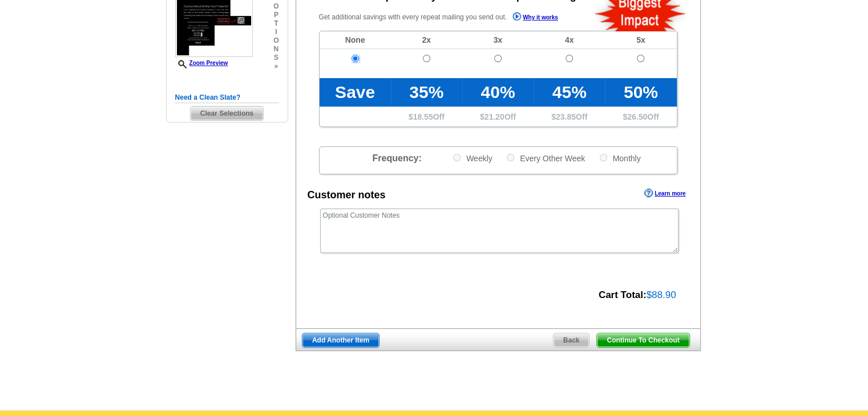  I want to click on td: 4x, so click(569, 40).